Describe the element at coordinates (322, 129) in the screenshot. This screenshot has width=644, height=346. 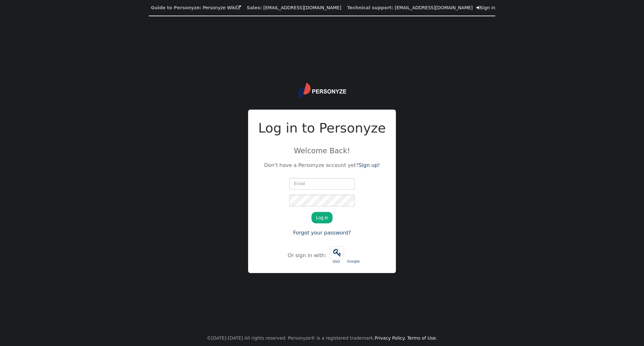
I see `h2: Log in to Personyze` at that location.